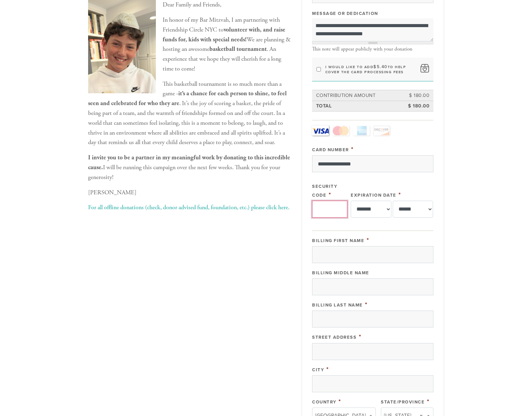  What do you see at coordinates (341, 130) in the screenshot?
I see `a: MasterCard` at bounding box center [341, 130].